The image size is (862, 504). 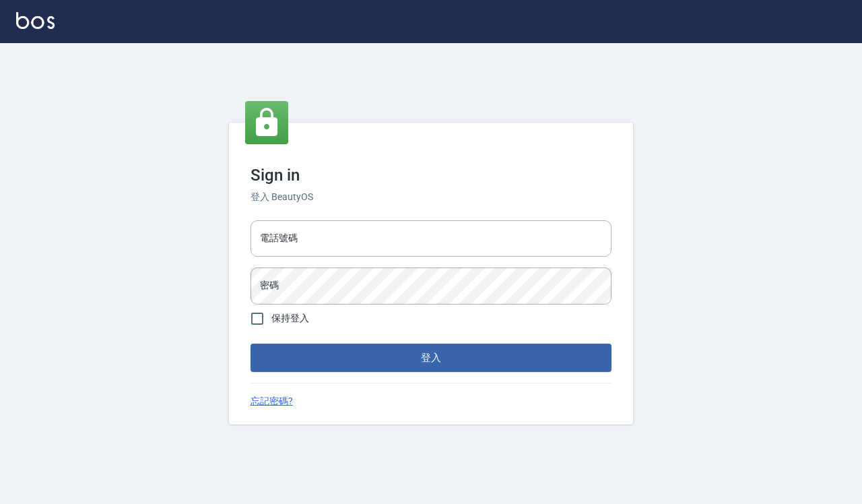 What do you see at coordinates (431, 358) in the screenshot?
I see `button: 登入` at bounding box center [431, 358].